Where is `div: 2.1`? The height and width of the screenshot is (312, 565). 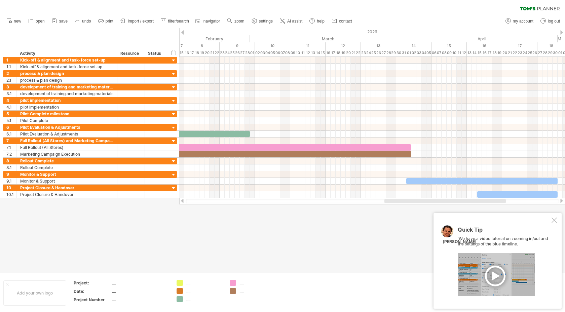
div: 2.1 is located at coordinates (11, 80).